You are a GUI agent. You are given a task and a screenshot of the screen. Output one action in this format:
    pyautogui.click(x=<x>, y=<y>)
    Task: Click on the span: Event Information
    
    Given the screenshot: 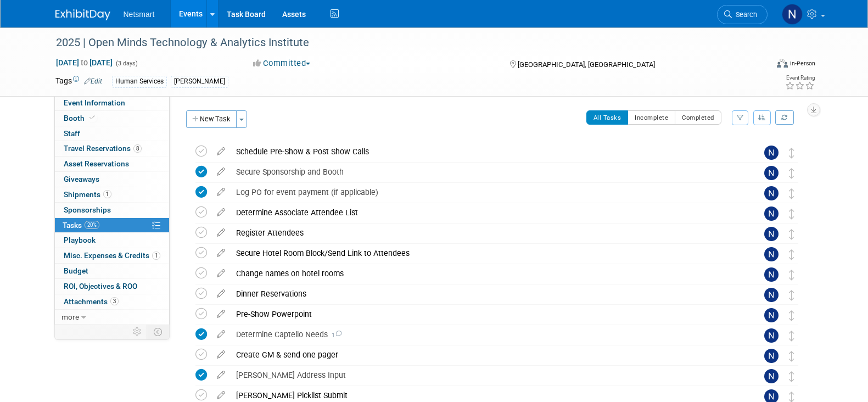 What is the action you would take?
    pyautogui.click(x=94, y=103)
    